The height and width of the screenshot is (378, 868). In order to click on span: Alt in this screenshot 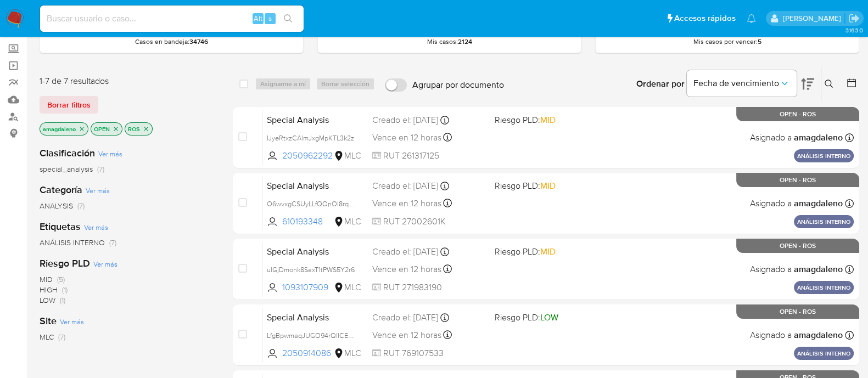, I will do `click(258, 18)`.